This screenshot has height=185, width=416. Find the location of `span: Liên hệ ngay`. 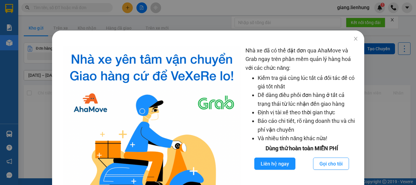

span: Liên hệ ngay is located at coordinates (275, 164).